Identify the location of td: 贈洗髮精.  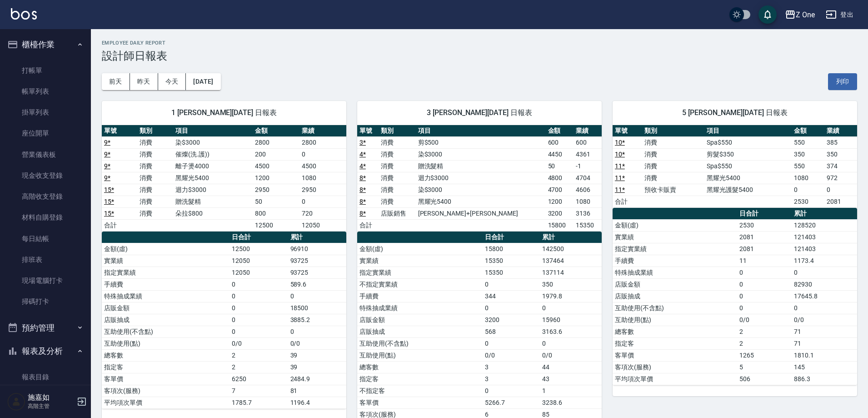
(213, 201).